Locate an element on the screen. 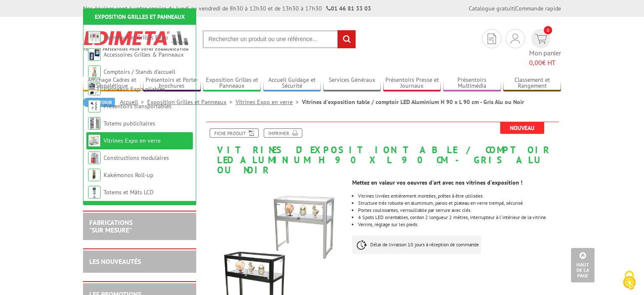 The image size is (644, 295). a: Présentoirs Multimédia is located at coordinates (472, 83).